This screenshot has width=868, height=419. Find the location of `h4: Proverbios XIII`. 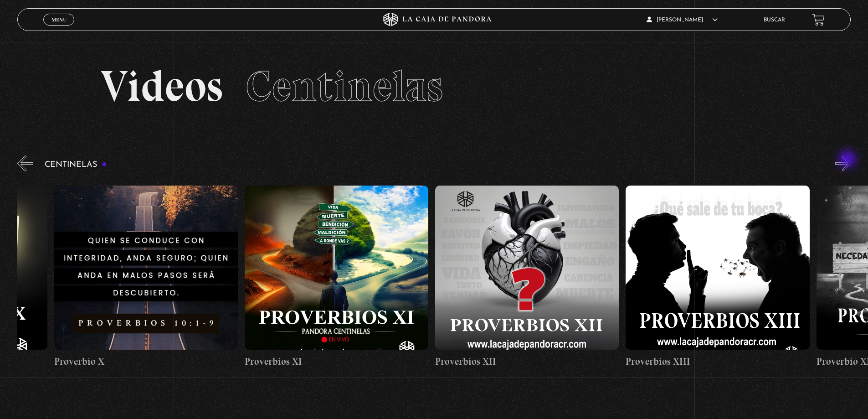

h4: Proverbios XIII is located at coordinates (718, 361).